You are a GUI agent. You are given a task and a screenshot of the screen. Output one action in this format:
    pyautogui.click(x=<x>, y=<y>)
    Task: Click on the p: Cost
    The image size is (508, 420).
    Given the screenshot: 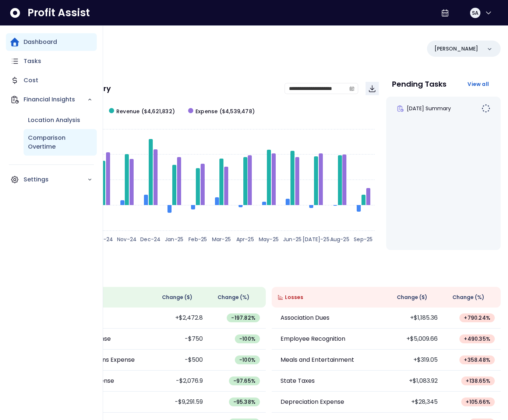 What is the action you would take?
    pyautogui.click(x=31, y=81)
    